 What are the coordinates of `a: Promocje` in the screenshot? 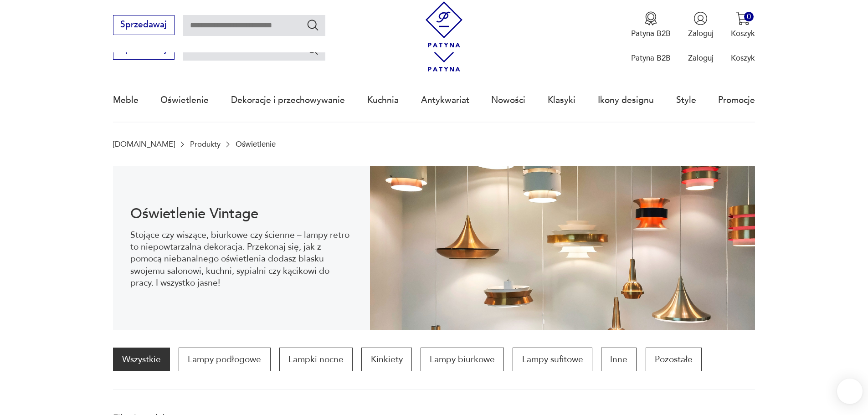 It's located at (737, 101).